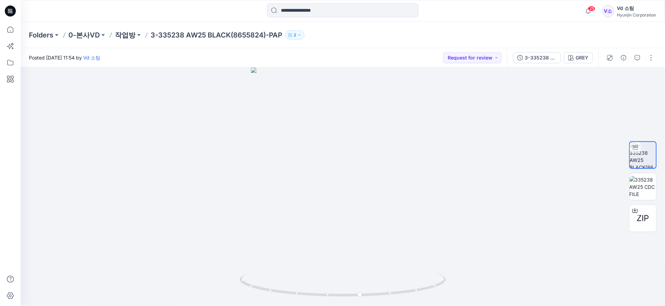  I want to click on button: GREY, so click(578, 58).